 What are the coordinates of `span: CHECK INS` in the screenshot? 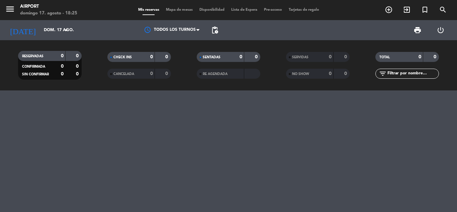 It's located at (122, 57).